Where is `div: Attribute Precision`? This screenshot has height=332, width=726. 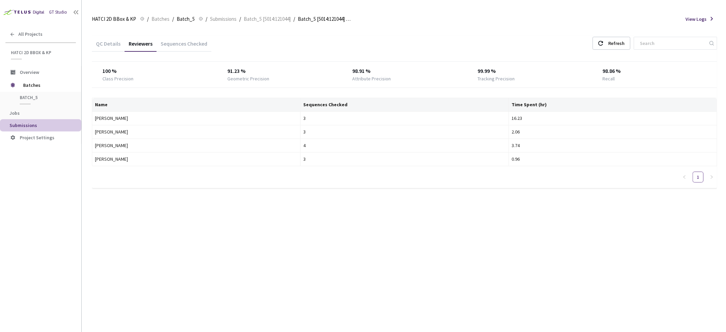
div: Attribute Precision is located at coordinates (371, 79).